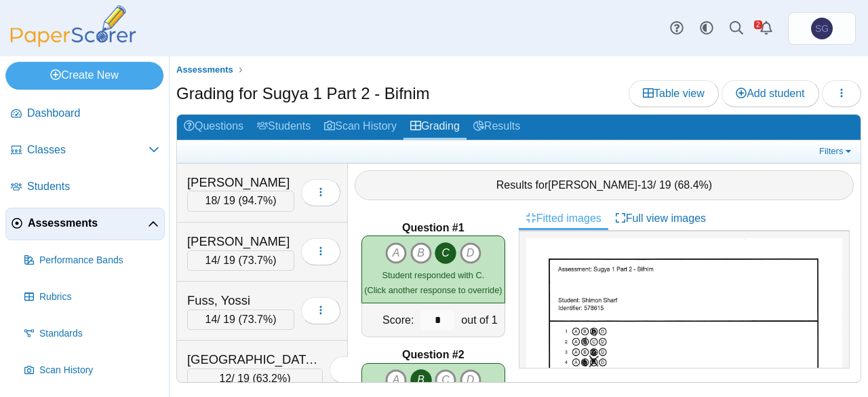 The height and width of the screenshot is (397, 868). What do you see at coordinates (822, 28) in the screenshot?
I see `span: Shmuel Granovetter` at bounding box center [822, 28].